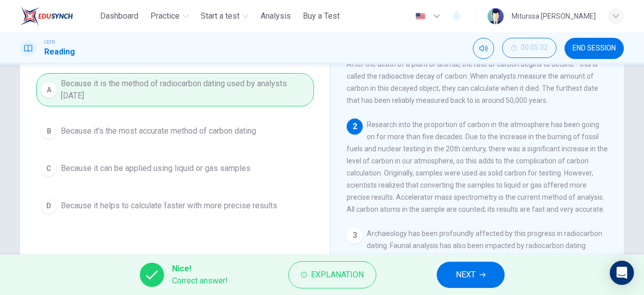 The image size is (644, 295). I want to click on a: Analysis, so click(276, 16).